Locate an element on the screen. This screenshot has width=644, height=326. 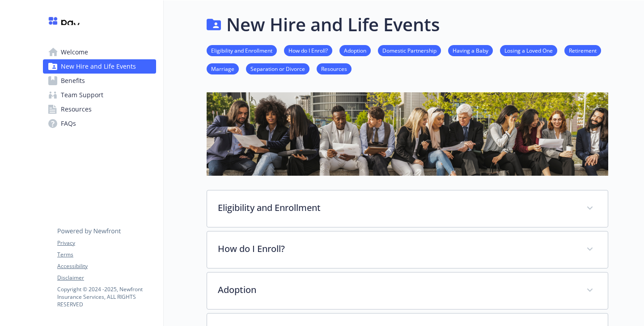
h1: New Hire and Life Events is located at coordinates (333, 25).